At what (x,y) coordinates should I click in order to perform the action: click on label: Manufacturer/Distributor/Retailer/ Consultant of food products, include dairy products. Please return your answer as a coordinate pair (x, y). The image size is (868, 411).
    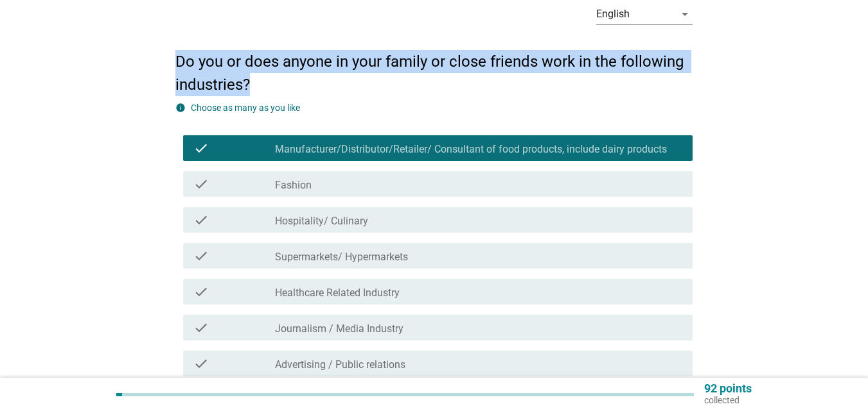
    Looking at the image, I should click on (471, 150).